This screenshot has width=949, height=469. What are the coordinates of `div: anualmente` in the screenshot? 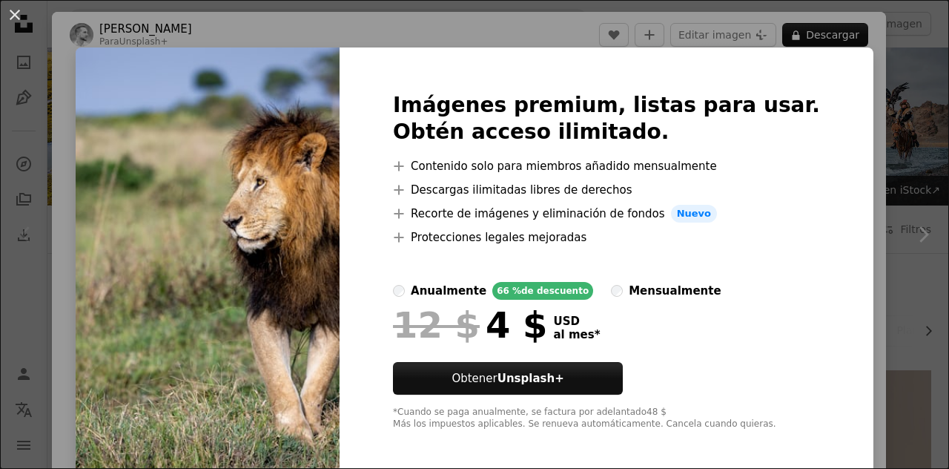 It's located at (449, 291).